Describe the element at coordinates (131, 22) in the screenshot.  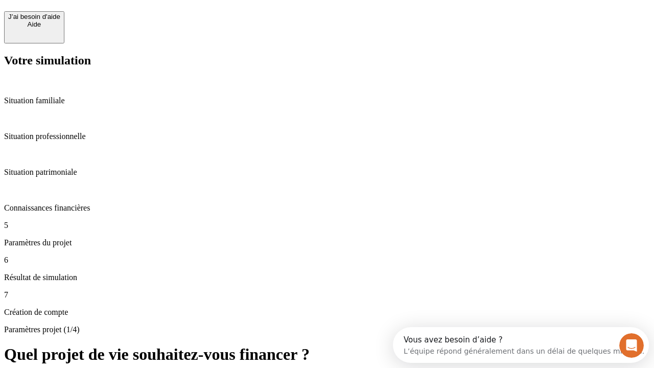
I see `div: L’équipe répond généralement dans un délai de quelques minutes.` at that location.